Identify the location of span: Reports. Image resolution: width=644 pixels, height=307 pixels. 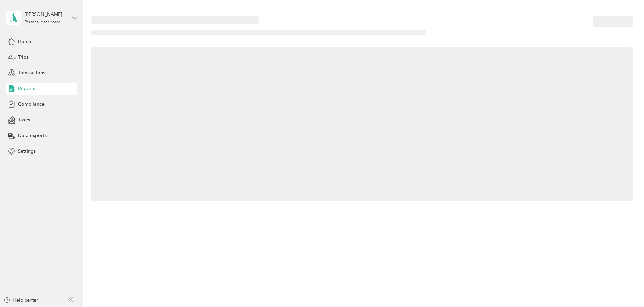
(26, 88).